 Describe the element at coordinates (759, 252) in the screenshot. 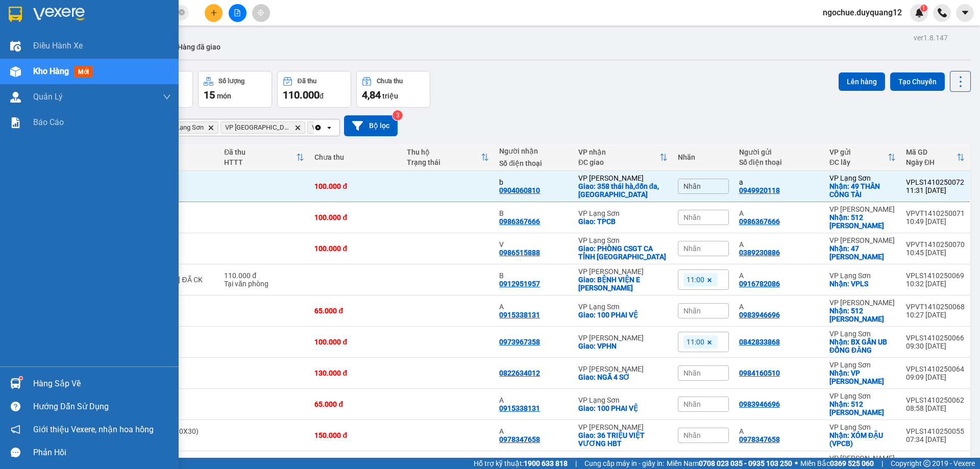

I see `div: 0389230886` at that location.